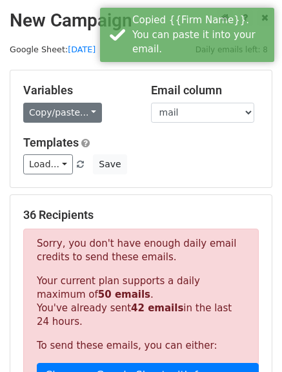  What do you see at coordinates (141, 21) in the screenshot?
I see `h2: New Campaign` at bounding box center [141, 21].